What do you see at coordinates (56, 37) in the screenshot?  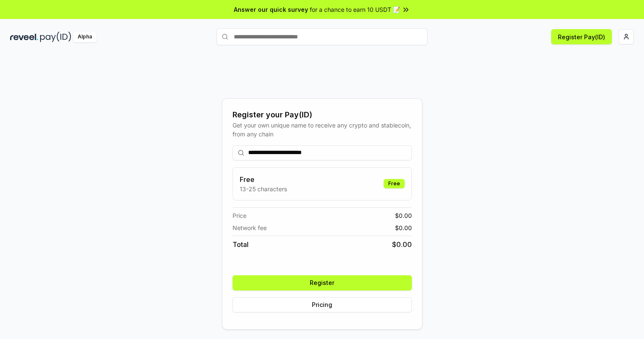 I see `img: pay_id` at bounding box center [56, 37].